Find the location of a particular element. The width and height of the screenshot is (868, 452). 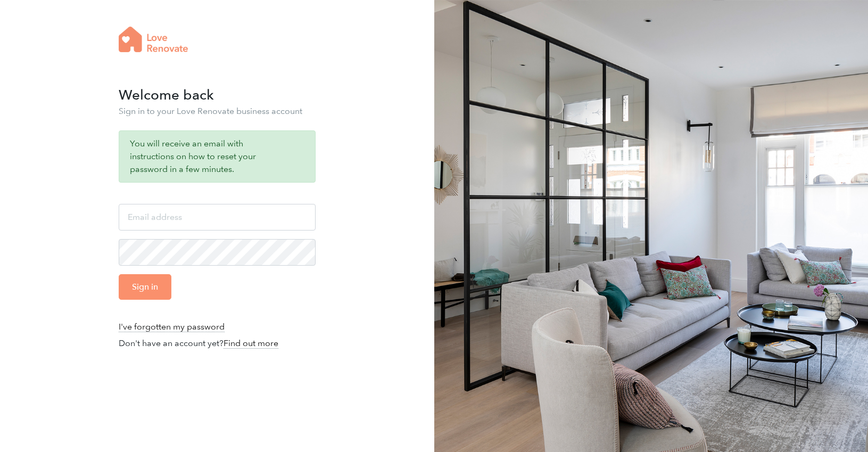

input: Sign in is located at coordinates (145, 287).